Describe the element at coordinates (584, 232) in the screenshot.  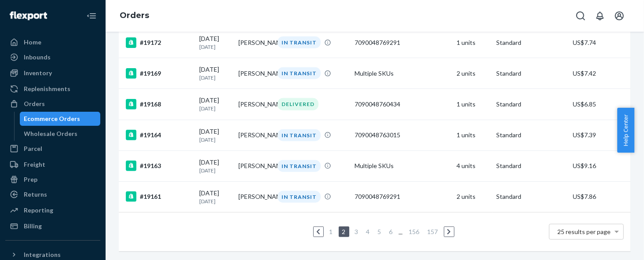
I see `span: 25 results per page` at that location.